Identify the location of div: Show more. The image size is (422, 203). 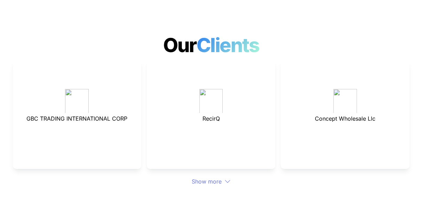
(211, 181).